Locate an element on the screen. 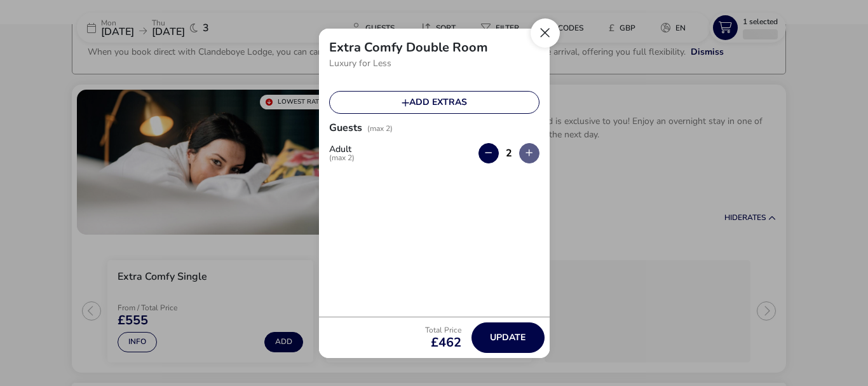 This screenshot has width=868, height=386. p: Total Price is located at coordinates (443, 330).